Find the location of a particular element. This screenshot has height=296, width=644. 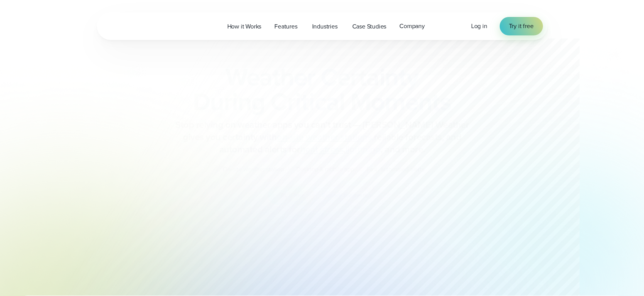

span: Case Studies is located at coordinates (369, 26).